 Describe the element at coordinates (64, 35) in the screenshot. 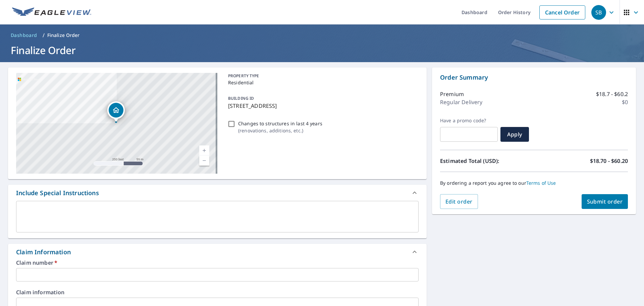

I see `p: Finalize Order` at that location.